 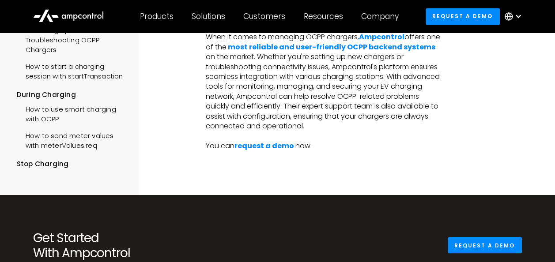 What do you see at coordinates (332, 47) in the screenshot?
I see `strong: most reliable and user-friendly OCPP backend systems` at bounding box center [332, 47].